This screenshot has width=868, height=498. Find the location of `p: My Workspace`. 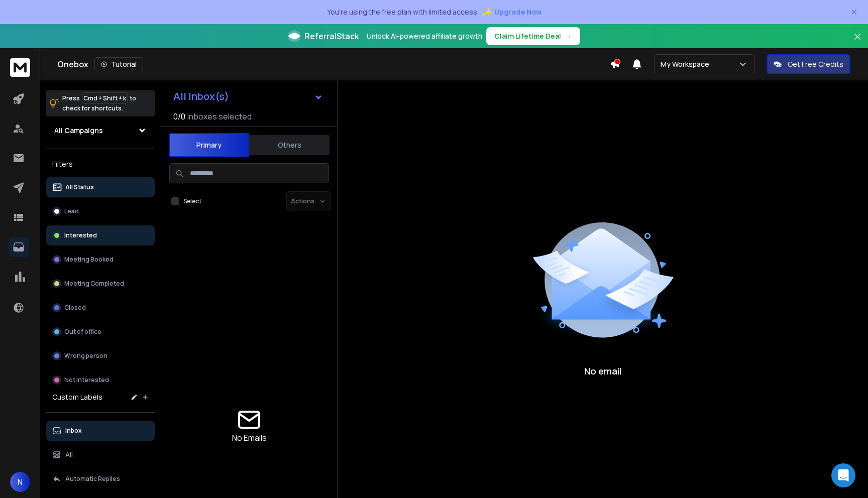

p: My Workspace is located at coordinates (687, 64).